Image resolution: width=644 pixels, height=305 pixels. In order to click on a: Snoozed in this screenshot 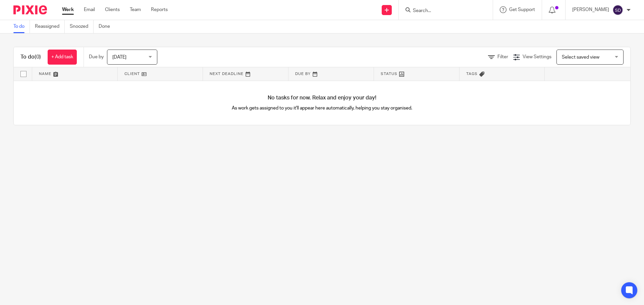, I will do `click(81, 26)`.